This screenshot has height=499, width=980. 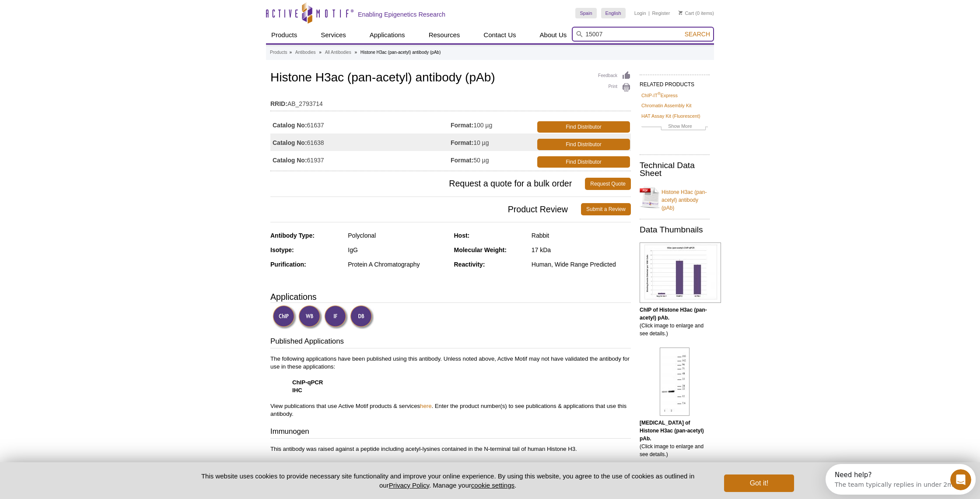 I want to click on a: Feedback, so click(x=614, y=76).